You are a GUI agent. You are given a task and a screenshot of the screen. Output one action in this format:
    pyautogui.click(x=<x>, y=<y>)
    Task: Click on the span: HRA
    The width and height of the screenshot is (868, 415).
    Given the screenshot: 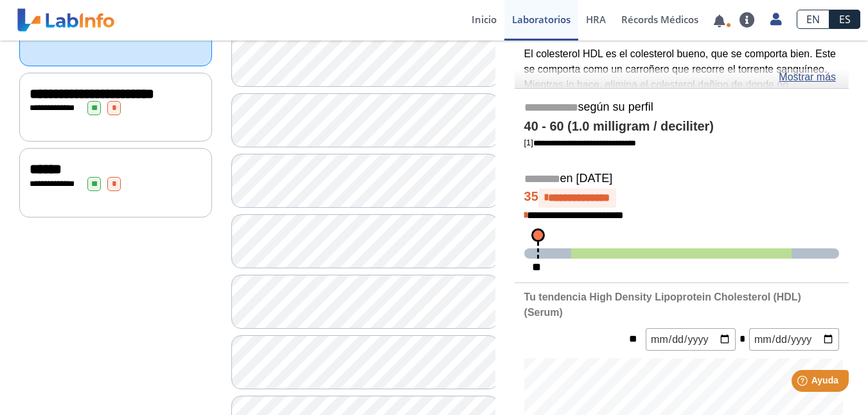 What is the action you would take?
    pyautogui.click(x=596, y=20)
    